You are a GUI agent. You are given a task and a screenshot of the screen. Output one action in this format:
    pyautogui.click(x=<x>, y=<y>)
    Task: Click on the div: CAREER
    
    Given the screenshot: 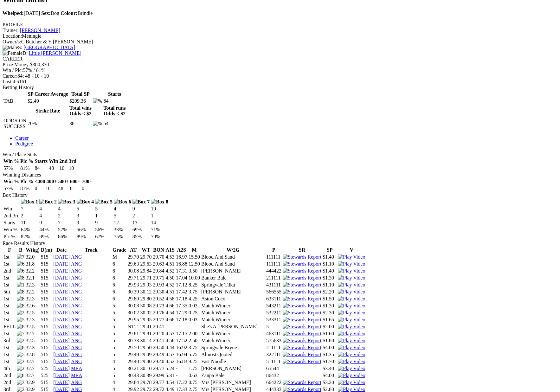 What is the action you would take?
    pyautogui.click(x=280, y=59)
    